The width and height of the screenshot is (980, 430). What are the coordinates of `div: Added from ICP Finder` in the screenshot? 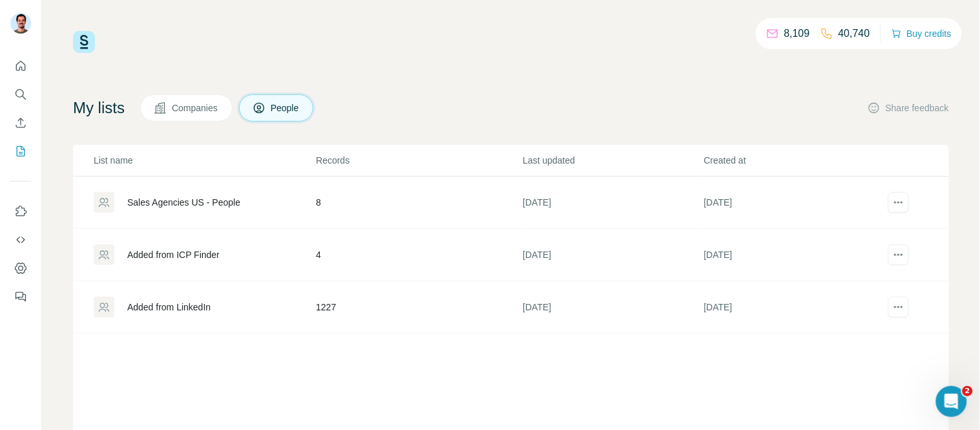 It's located at (173, 255).